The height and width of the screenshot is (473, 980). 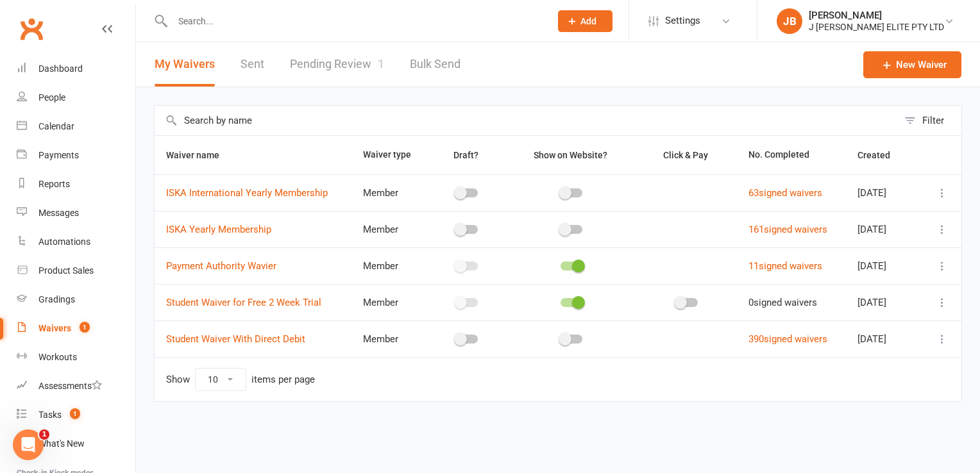 I want to click on span: Waiver name, so click(x=199, y=155).